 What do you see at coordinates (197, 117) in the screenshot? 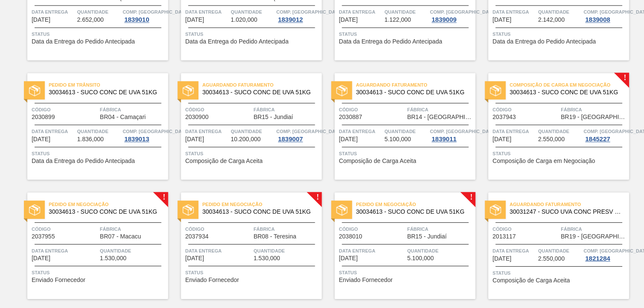
I see `span: 2030900` at bounding box center [197, 117].